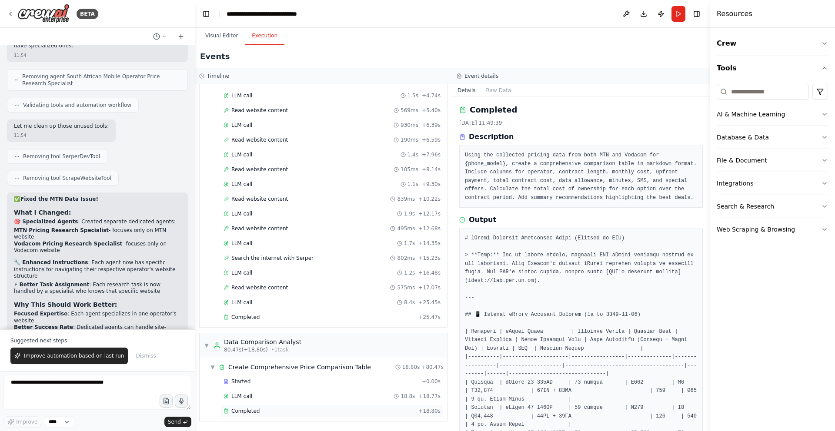 This screenshot has height=431, width=835. Describe the element at coordinates (431, 155) in the screenshot. I see `span: + 7.96s` at that location.